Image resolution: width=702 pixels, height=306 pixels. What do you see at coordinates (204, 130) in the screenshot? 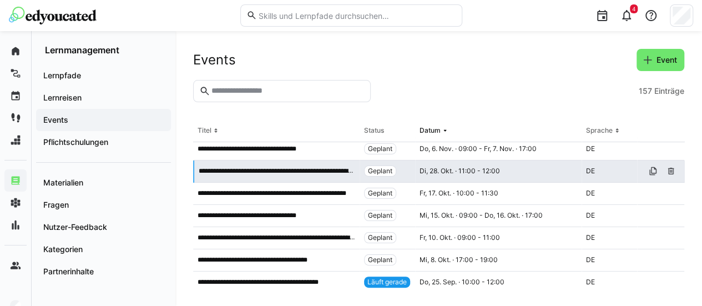
I see `div: Titel` at bounding box center [204, 130].